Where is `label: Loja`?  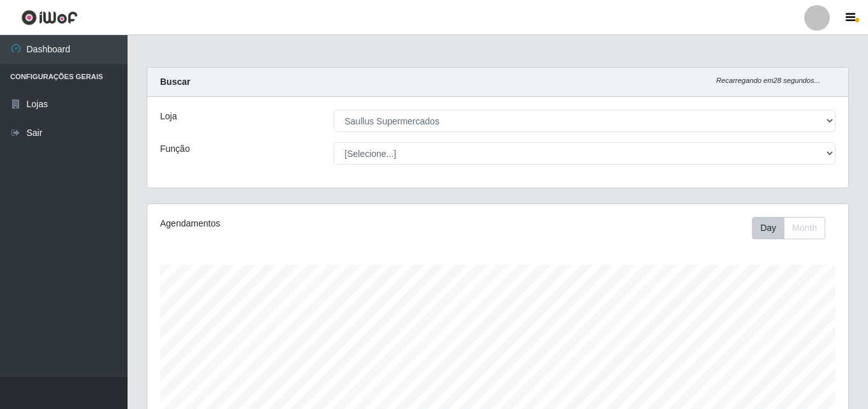
label: Loja is located at coordinates (169, 116).